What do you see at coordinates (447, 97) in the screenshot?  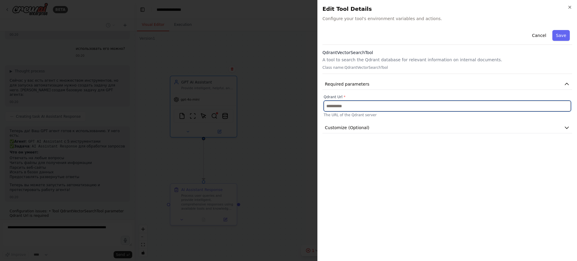 I see `label: Qdrant Url` at bounding box center [447, 97].